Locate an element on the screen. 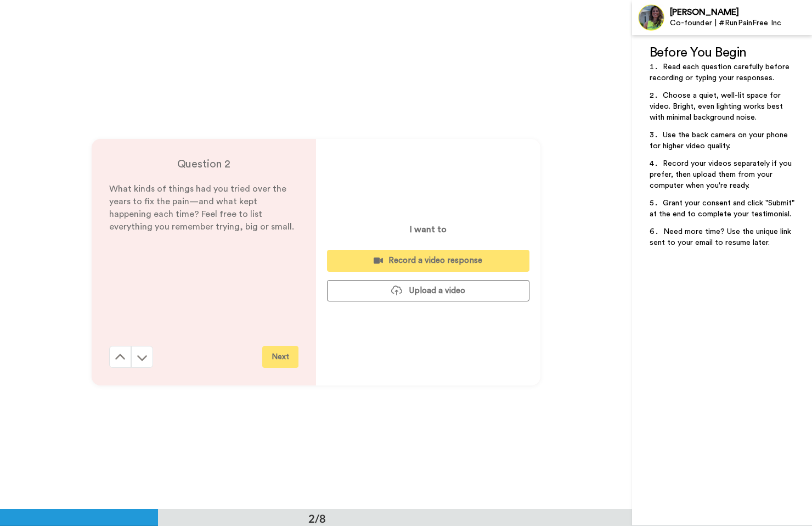 Image resolution: width=812 pixels, height=526 pixels. span: Use the back camera on your phone for higher video quality. is located at coordinates (720, 140).